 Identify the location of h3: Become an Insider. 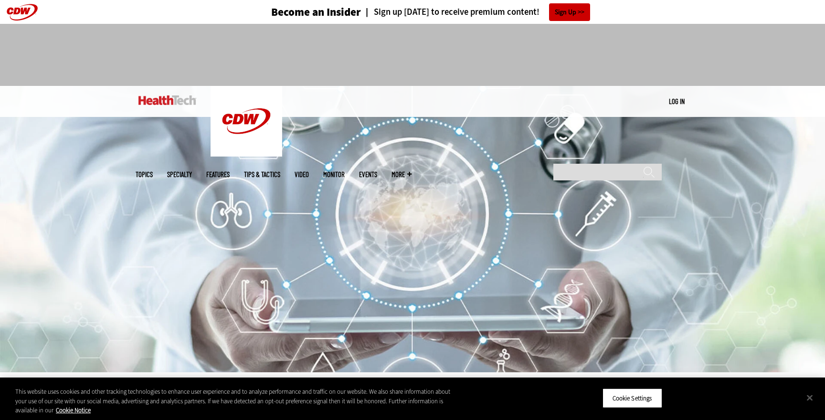
(316, 12).